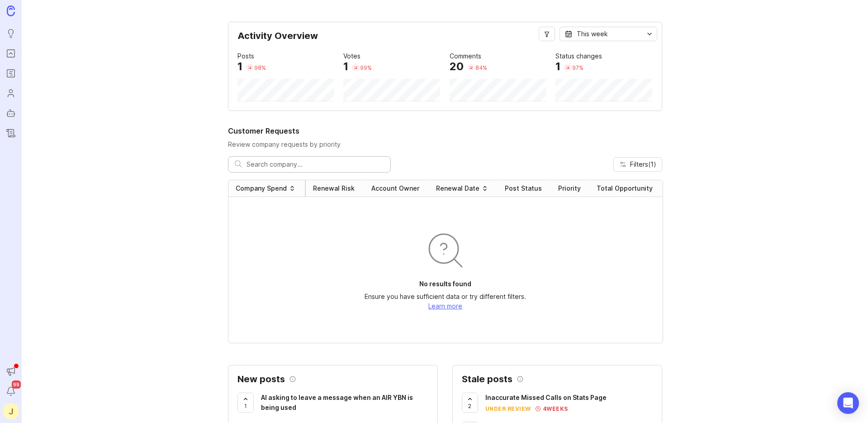 This screenshot has height=423, width=868. Describe the element at coordinates (625, 188) in the screenshot. I see `div: Total Opportunity` at that location.